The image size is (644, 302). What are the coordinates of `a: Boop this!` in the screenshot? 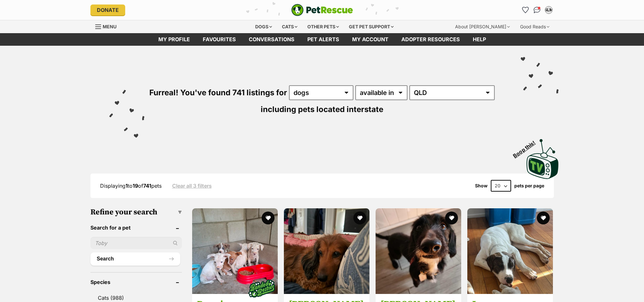 It's located at (542, 157).